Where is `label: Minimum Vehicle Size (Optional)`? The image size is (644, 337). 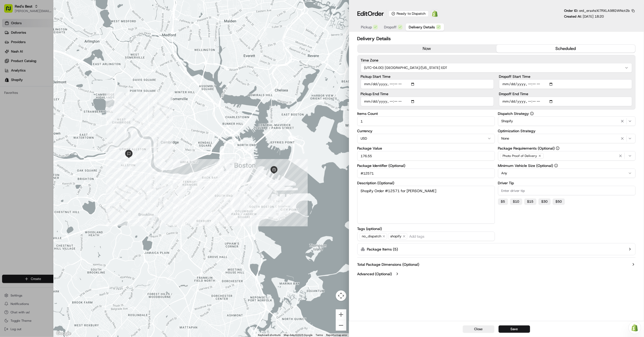
label: Minimum Vehicle Size (Optional) is located at coordinates (566, 166).